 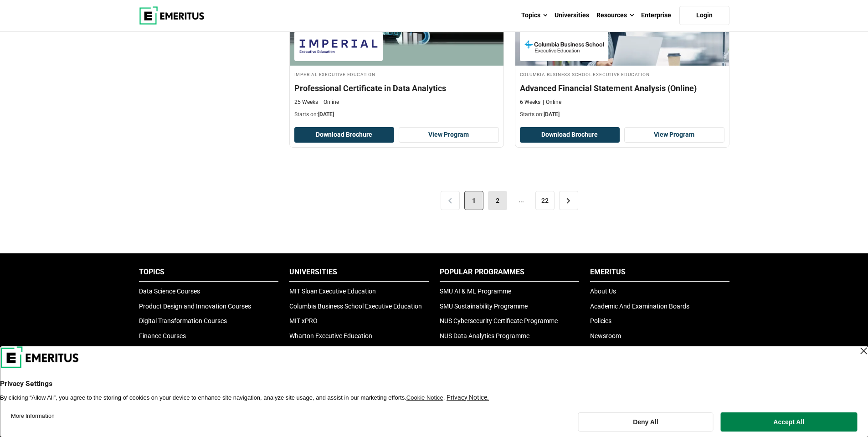 What do you see at coordinates (169, 291) in the screenshot?
I see `a: Data Science Courses` at bounding box center [169, 291].